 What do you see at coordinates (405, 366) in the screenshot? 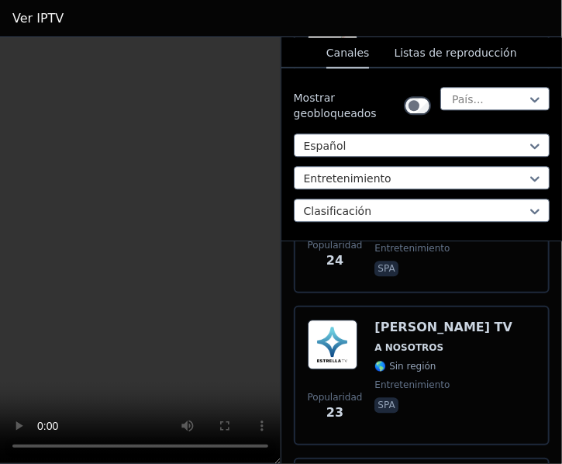
I see `font: 🌎 Sin región` at bounding box center [405, 366].